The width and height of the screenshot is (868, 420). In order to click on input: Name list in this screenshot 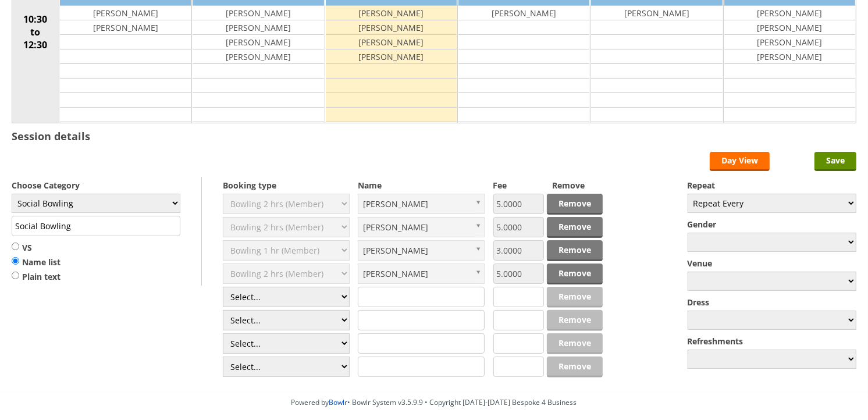, I will do `click(15, 260)`.